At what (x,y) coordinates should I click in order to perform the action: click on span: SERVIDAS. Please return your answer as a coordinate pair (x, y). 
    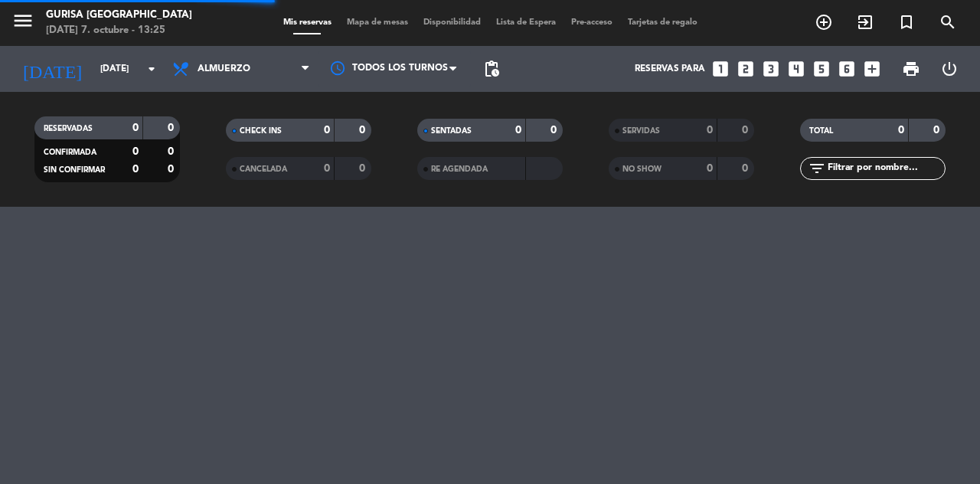
    Looking at the image, I should click on (641, 131).